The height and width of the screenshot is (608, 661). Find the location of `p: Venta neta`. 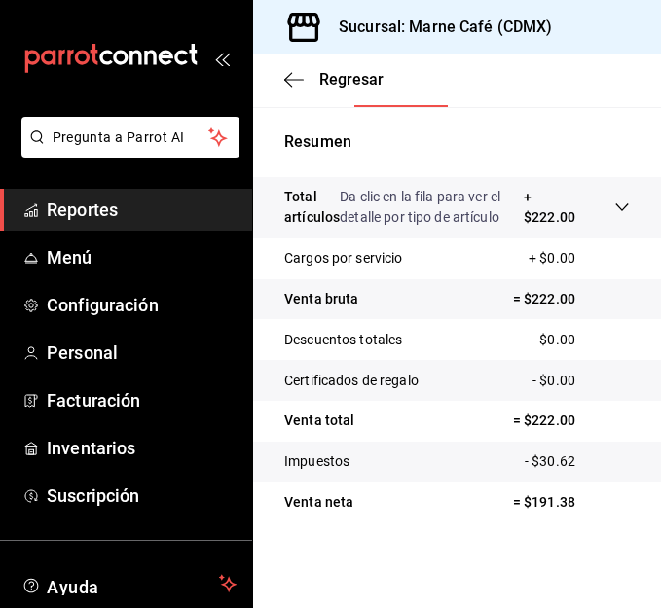

p: Venta neta is located at coordinates (318, 502).